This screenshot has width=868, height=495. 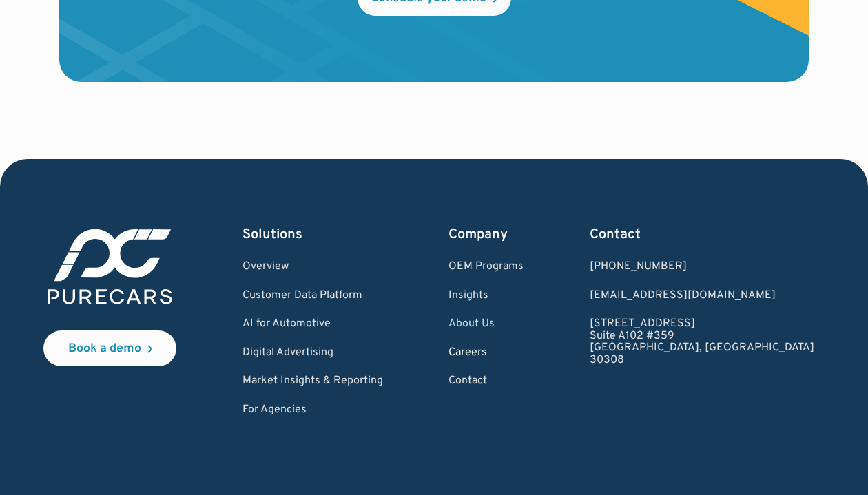 I want to click on a: AI for Automotive, so click(x=313, y=325).